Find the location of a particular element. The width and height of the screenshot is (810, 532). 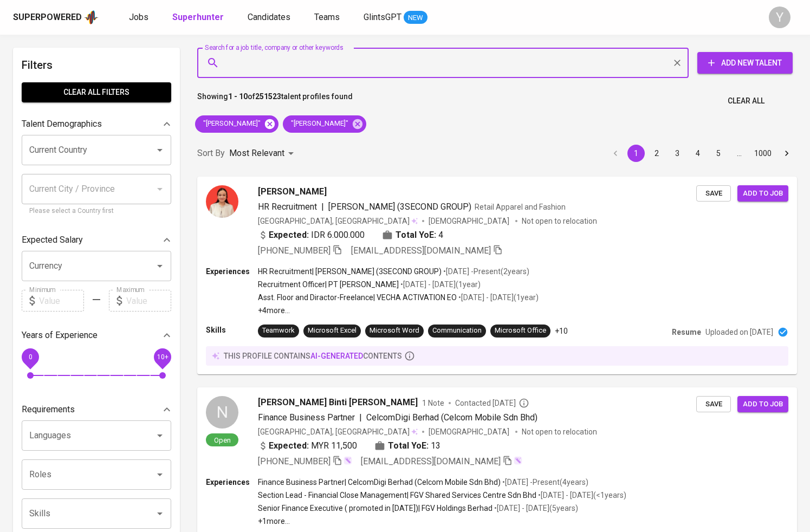

a: Teams is located at coordinates (328, 17).